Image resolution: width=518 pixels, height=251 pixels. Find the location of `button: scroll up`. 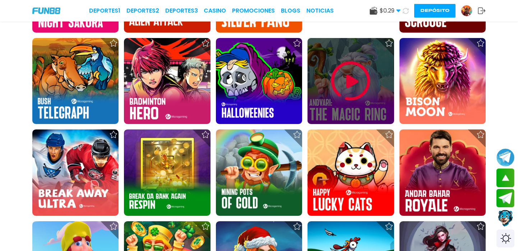

button: scroll up is located at coordinates (505, 178).